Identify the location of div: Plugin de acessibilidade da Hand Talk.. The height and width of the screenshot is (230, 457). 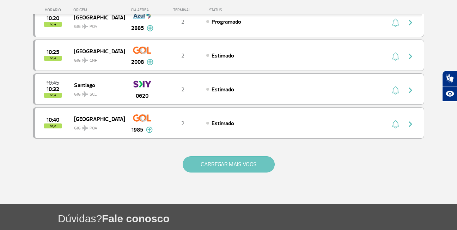
(449, 86).